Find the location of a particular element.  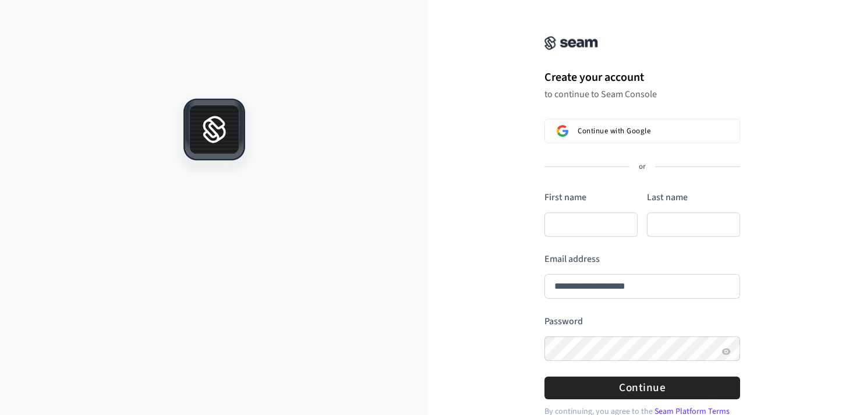

h1: Create your account is located at coordinates (643, 77).